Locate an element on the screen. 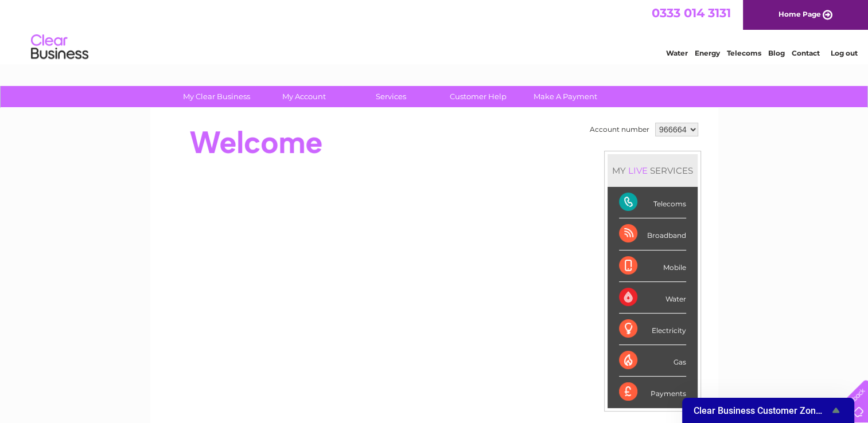  div: Telecoms is located at coordinates (652, 202).